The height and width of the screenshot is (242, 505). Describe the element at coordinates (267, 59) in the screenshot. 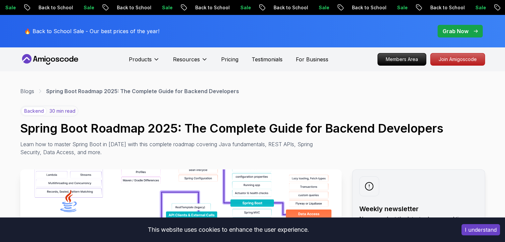

I see `p: Testimonials` at that location.